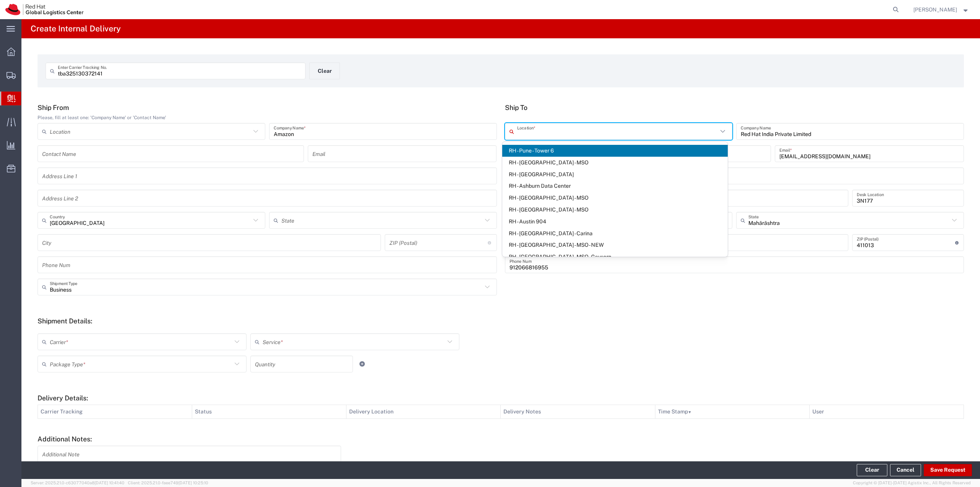  Describe the element at coordinates (500, 397) in the screenshot. I see `h5: Delivery Details:` at that location.